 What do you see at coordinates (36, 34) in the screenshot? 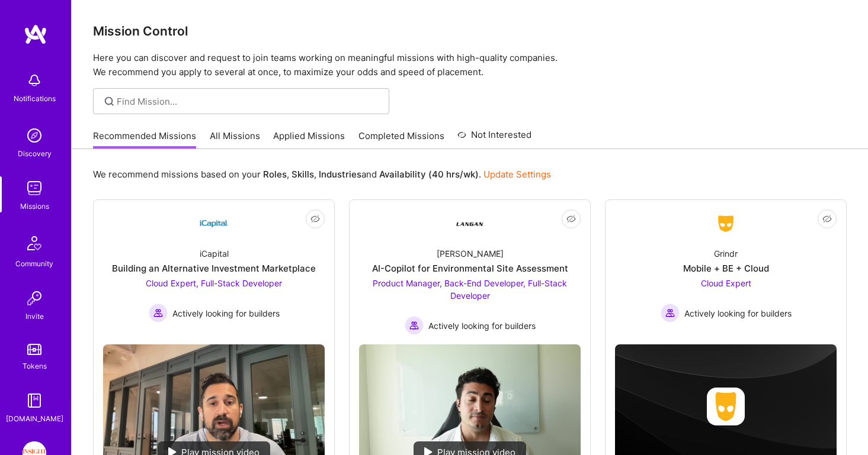
I see `img: logo` at bounding box center [36, 34].